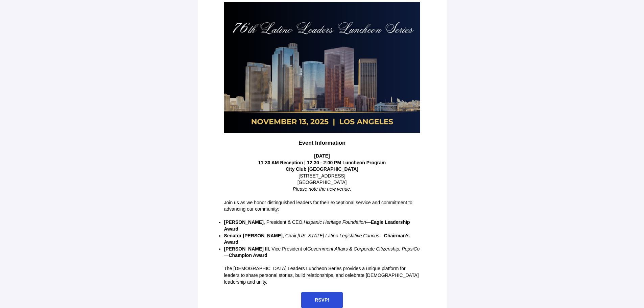  What do you see at coordinates (322, 300) in the screenshot?
I see `span: RSVP!` at bounding box center [322, 300].